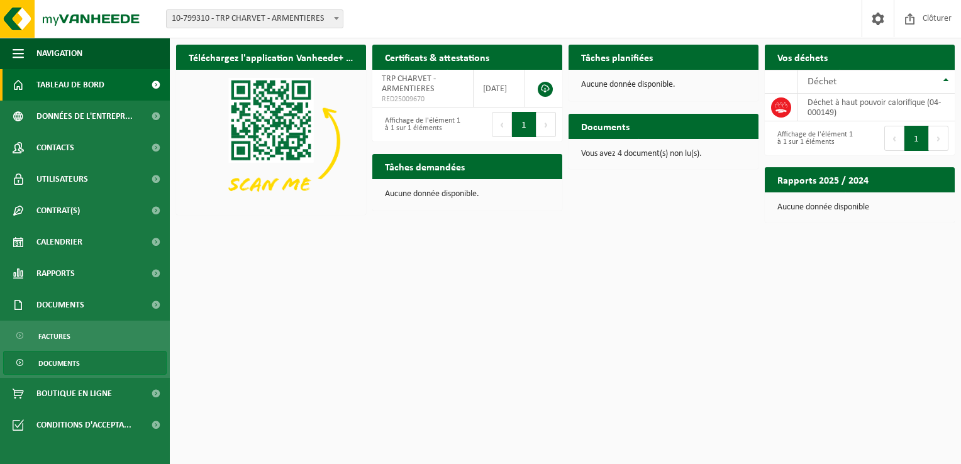 Image resolution: width=961 pixels, height=464 pixels. I want to click on h2: Rapports 2025 / 2024, so click(822, 179).